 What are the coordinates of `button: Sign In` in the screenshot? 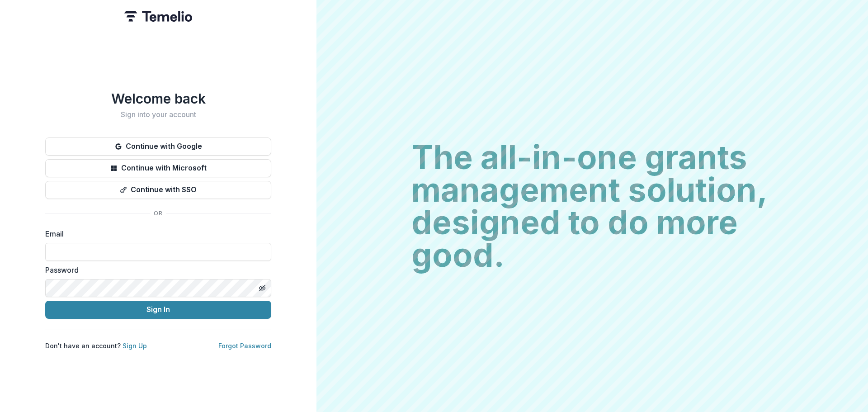 It's located at (158, 310).